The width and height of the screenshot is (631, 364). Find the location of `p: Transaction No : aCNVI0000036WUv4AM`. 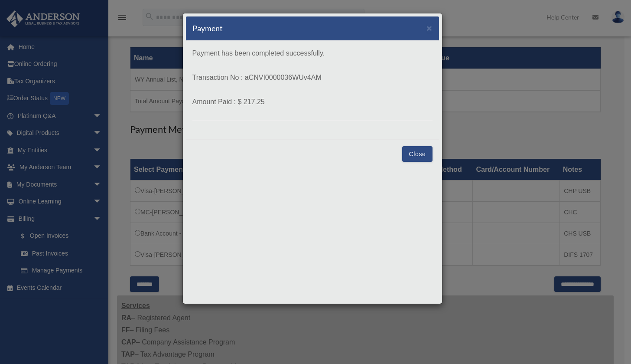

p: Transaction No : aCNVI0000036WUv4AM is located at coordinates (313, 77).